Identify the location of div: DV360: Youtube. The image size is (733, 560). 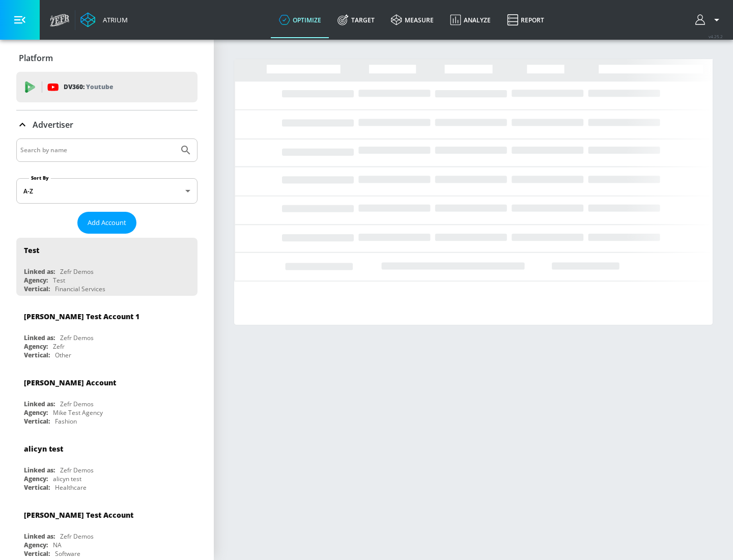
(107, 87).